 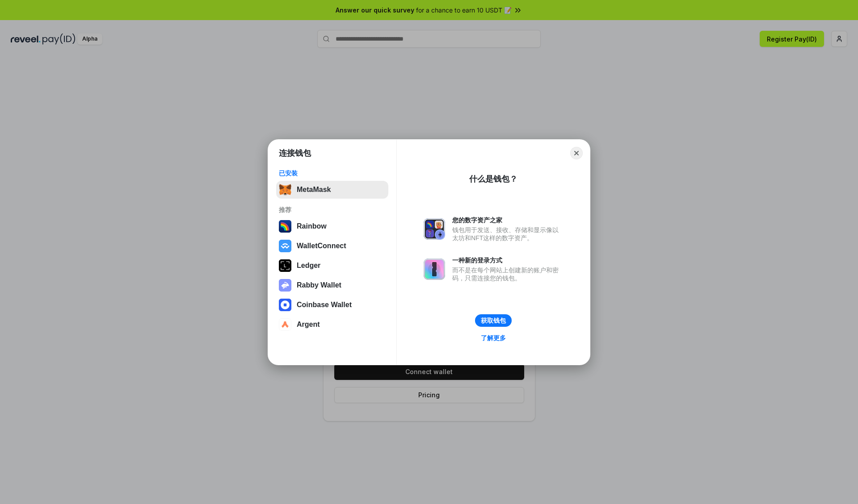 What do you see at coordinates (285, 227) in the screenshot?
I see `img: svg+xml,%3Csvg%20width%3D%22120%22%20height%3D%22120%22%20viewBox%3D%220%200%20120%20120%22%20fil...` at bounding box center [285, 227].